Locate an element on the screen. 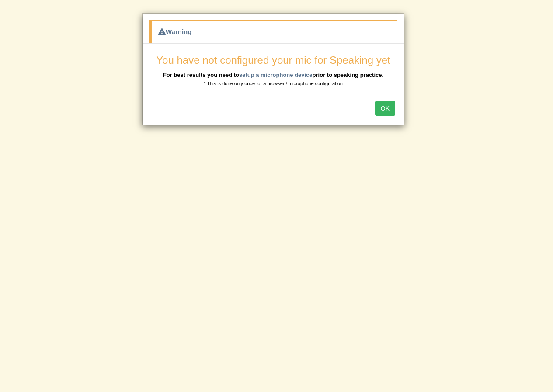  b: For best results you need to prior to speaking practice. is located at coordinates (273, 75).